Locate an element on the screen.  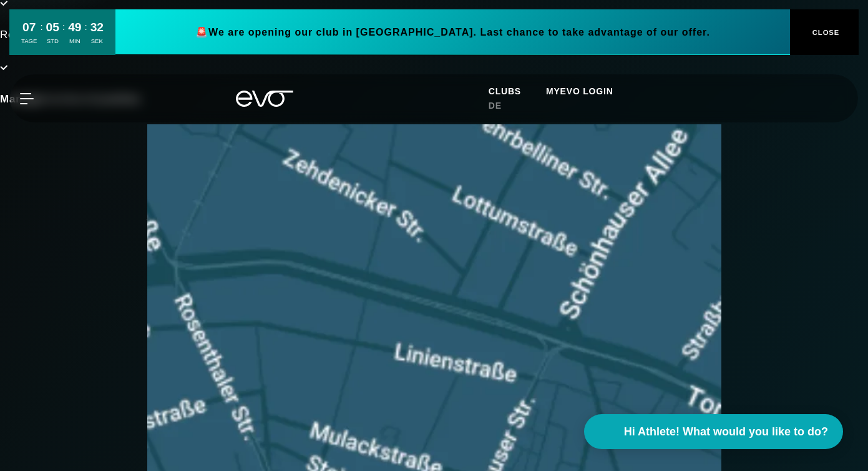
span: Clubs is located at coordinates (505, 91).